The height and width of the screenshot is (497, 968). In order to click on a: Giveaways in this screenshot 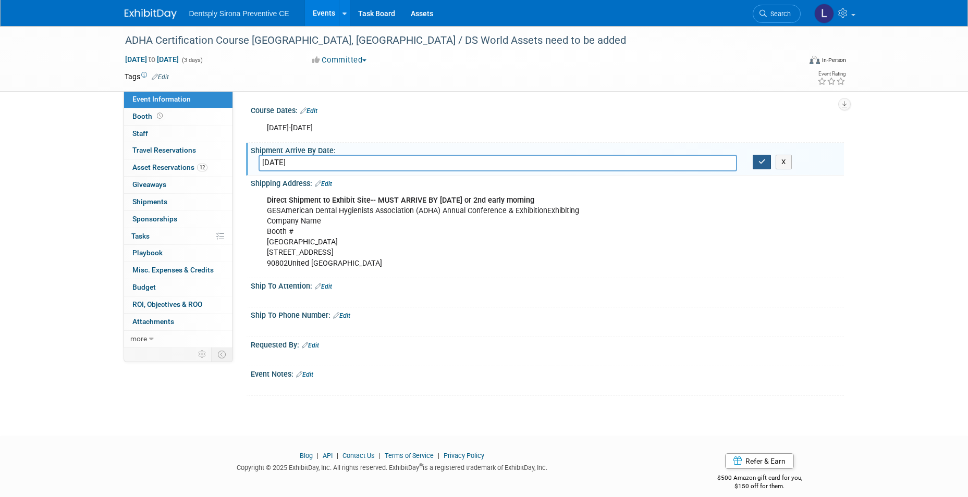, I will do `click(178, 185)`.